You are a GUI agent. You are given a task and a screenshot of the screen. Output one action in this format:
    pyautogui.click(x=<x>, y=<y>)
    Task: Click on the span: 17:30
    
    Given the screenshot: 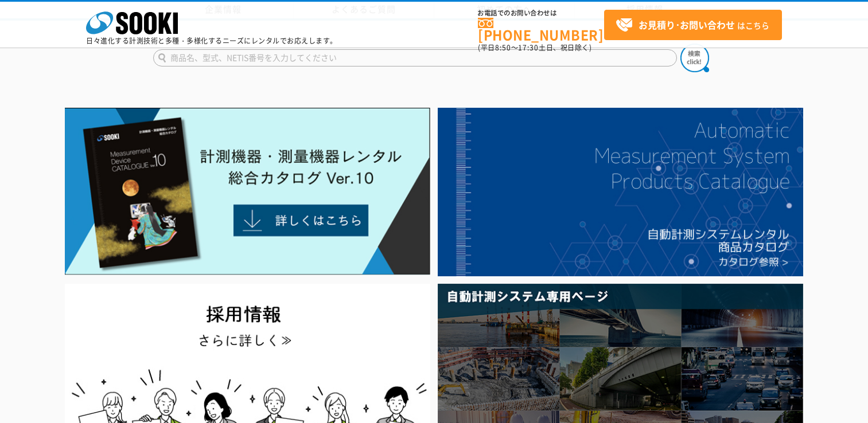 What is the action you would take?
    pyautogui.click(x=528, y=48)
    